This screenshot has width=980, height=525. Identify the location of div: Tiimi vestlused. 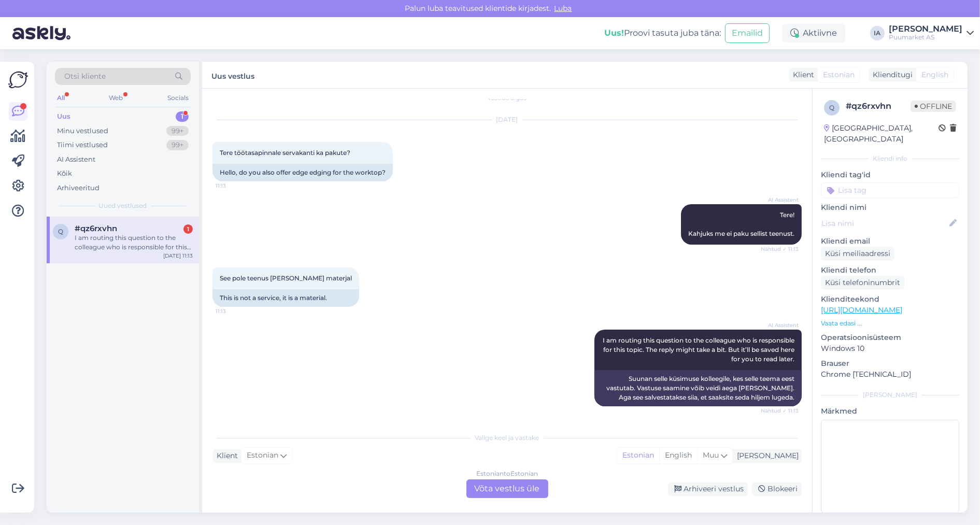
(82, 145).